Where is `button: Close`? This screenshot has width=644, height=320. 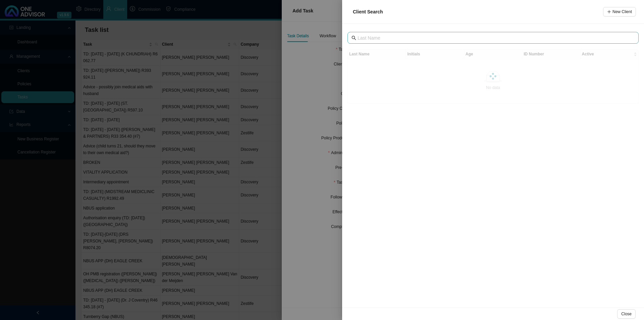 button: Close is located at coordinates (626, 314).